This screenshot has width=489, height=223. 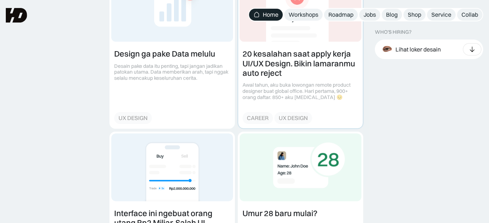 I want to click on a: Shop, so click(x=415, y=15).